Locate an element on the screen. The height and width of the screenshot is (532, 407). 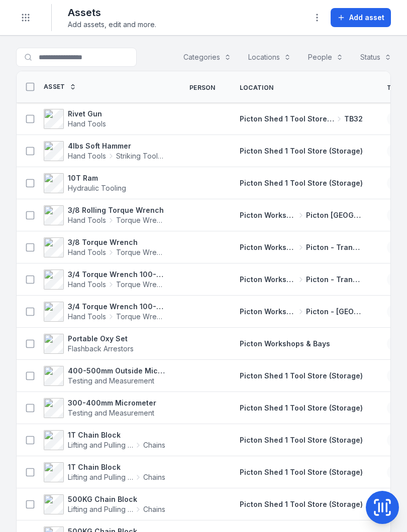
a: 10T RamHydraulic Tooling is located at coordinates (85, 183).